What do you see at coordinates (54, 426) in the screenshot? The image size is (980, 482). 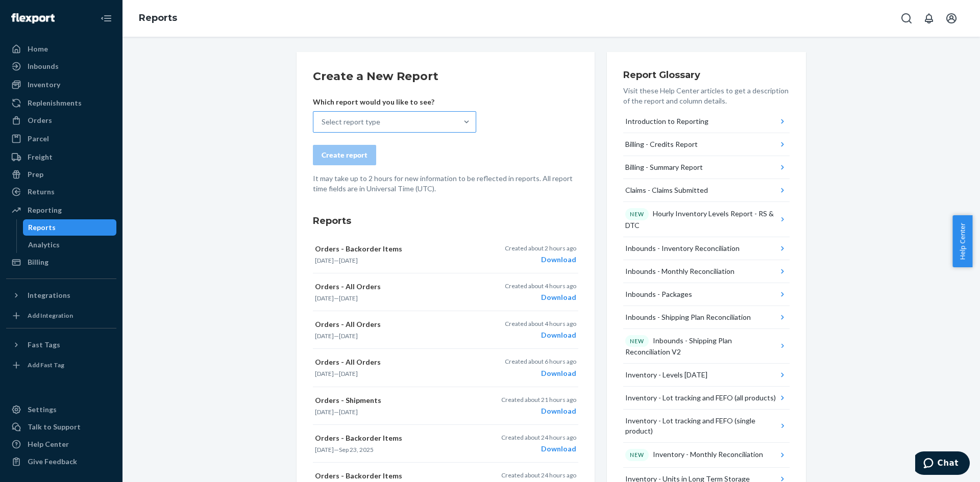 I see `div: Talk to Support` at bounding box center [54, 426].